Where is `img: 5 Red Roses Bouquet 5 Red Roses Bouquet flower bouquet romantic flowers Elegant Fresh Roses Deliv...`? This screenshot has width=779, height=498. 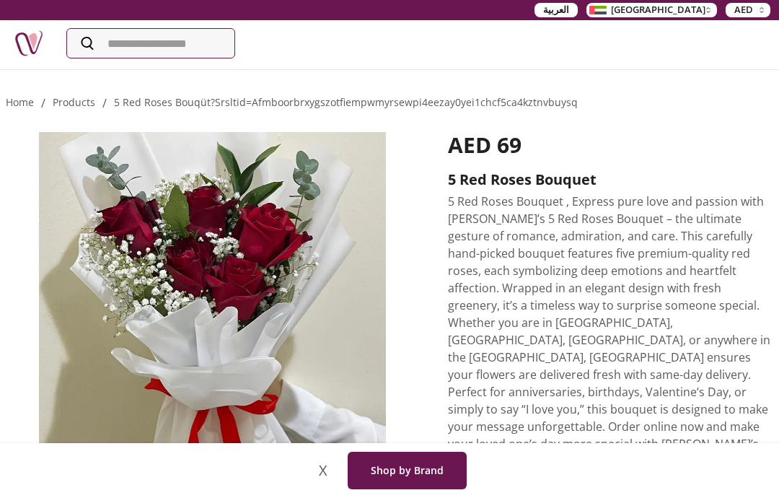 img: 5 Red Roses Bouquet 5 Red Roses Bouquet flower bouquet romantic flowers Elegant Fresh Roses Deliv... is located at coordinates (212, 305).